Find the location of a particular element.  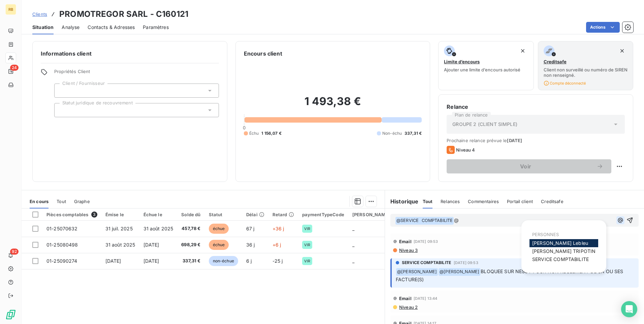

button: Limite d’encoursAjouter une limite d’encours autorisé is located at coordinates (486, 66).